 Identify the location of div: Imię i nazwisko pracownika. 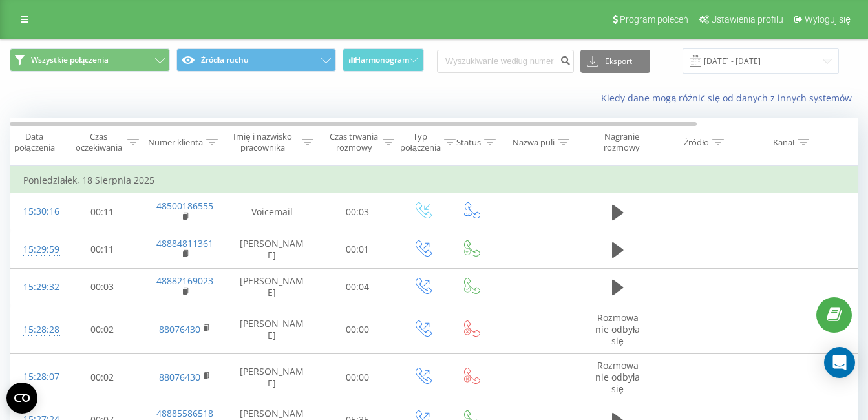
(263, 142).